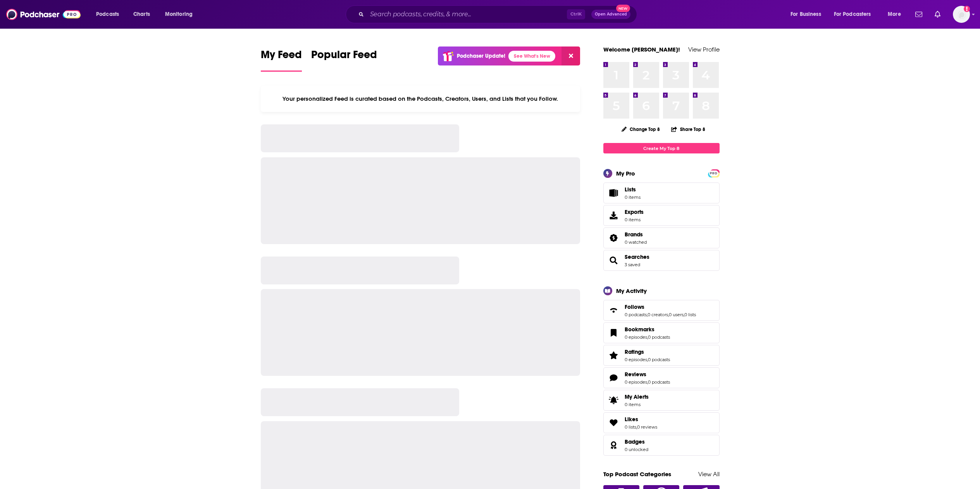 This screenshot has width=980, height=489. I want to click on span: Podcasts, so click(107, 14).